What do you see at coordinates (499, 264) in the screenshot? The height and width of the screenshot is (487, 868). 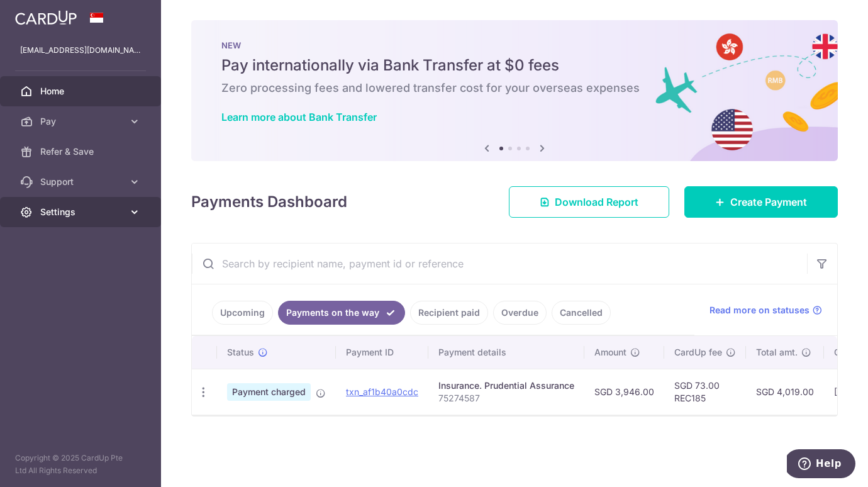 I see `input: Search by recipient name, payment id or reference` at bounding box center [499, 264].